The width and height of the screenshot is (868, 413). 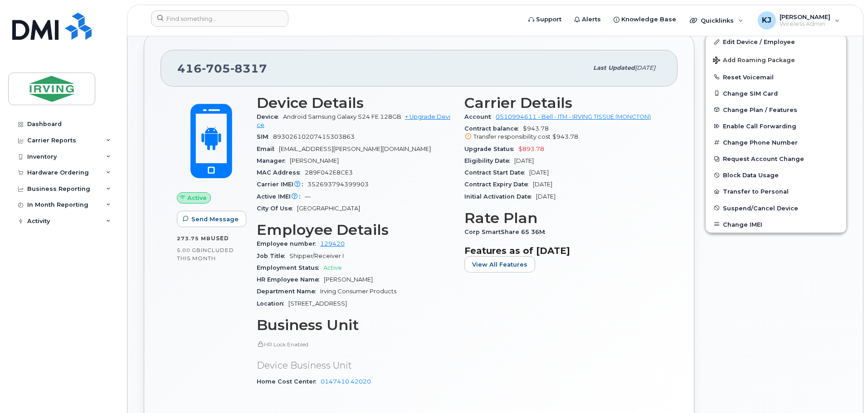 What do you see at coordinates (313, 137) in the screenshot?
I see `span: 89302610207415303863` at bounding box center [313, 137].